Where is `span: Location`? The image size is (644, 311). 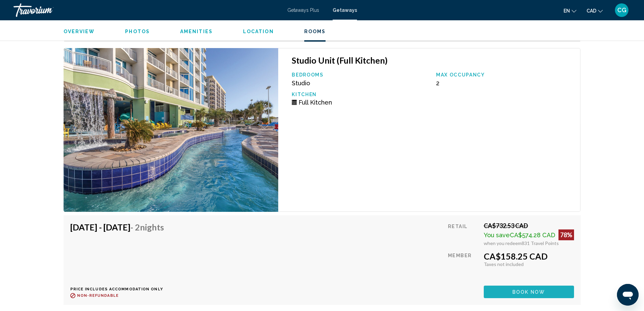 span: Location is located at coordinates (258, 31).